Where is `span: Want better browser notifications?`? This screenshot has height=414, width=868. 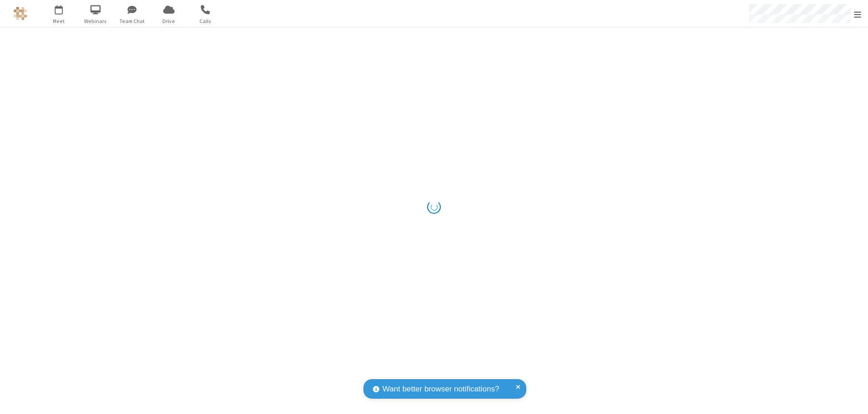
span: Want better browser notifications? is located at coordinates (441, 389).